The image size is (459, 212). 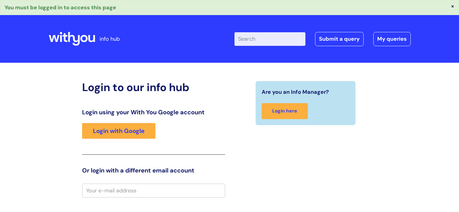 I want to click on a: Submit a query, so click(x=339, y=39).